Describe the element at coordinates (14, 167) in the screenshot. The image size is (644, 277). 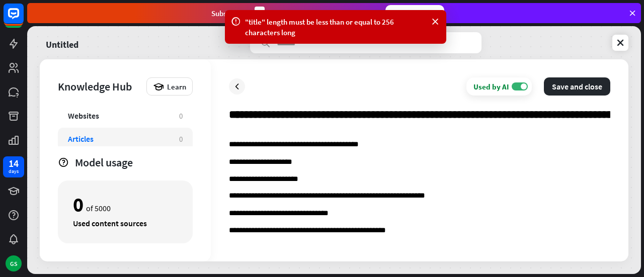
I see `a: 14 days` at that location.